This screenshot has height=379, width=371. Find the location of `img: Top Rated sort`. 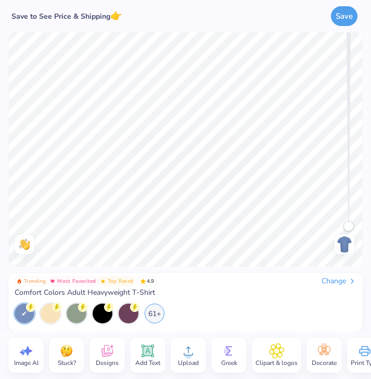

img: Top Rated sort is located at coordinates (103, 282).